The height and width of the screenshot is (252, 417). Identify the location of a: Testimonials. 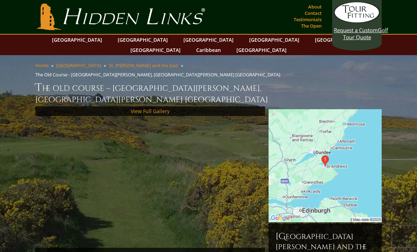
(307, 19).